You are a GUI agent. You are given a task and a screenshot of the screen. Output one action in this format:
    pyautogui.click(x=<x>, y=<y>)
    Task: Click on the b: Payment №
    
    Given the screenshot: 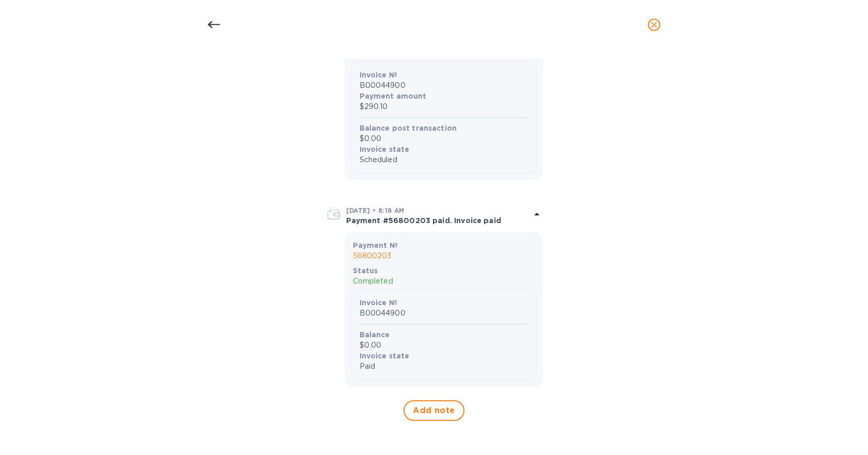 What is the action you would take?
    pyautogui.click(x=375, y=245)
    